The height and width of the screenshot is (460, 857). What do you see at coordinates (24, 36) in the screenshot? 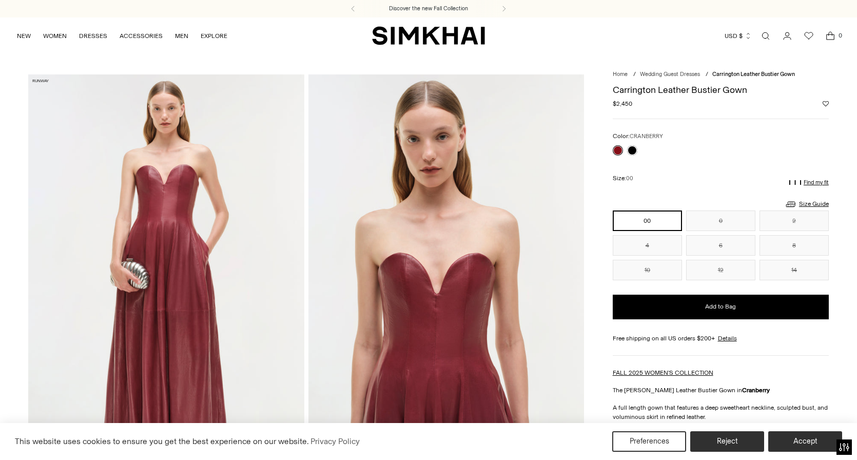
I see `a: NEW` at bounding box center [24, 36].